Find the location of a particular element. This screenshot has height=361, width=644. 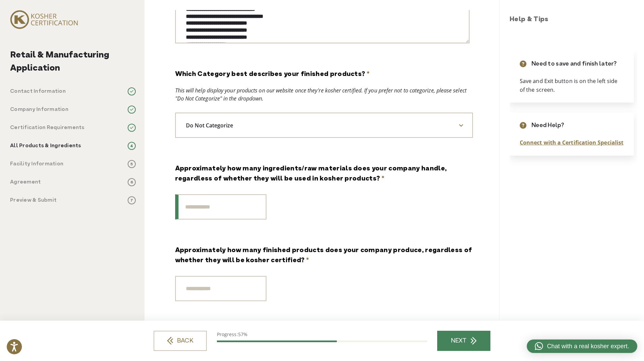

p: Need to save and finish later? is located at coordinates (574, 64).